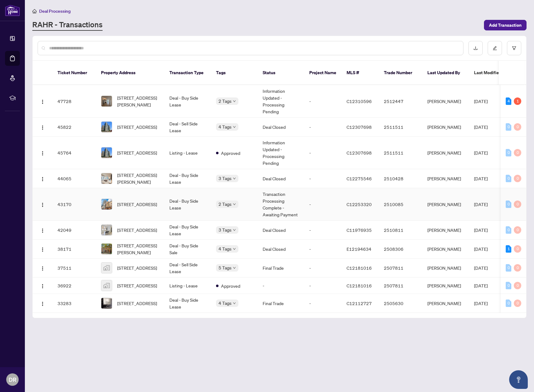  What do you see at coordinates (323, 73) in the screenshot?
I see `th: Project Name` at bounding box center [323, 73].